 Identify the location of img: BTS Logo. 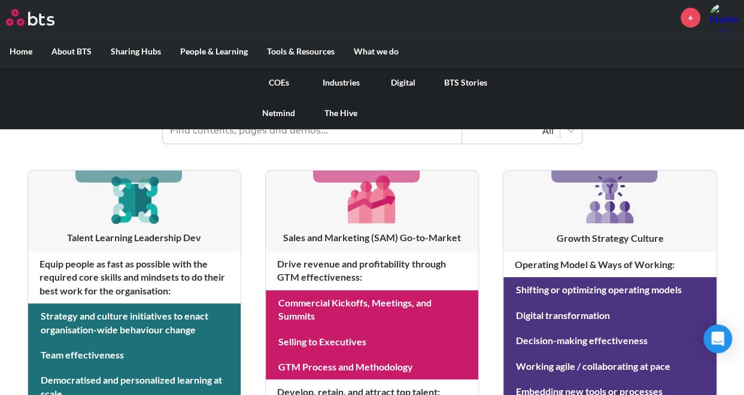
(30, 17).